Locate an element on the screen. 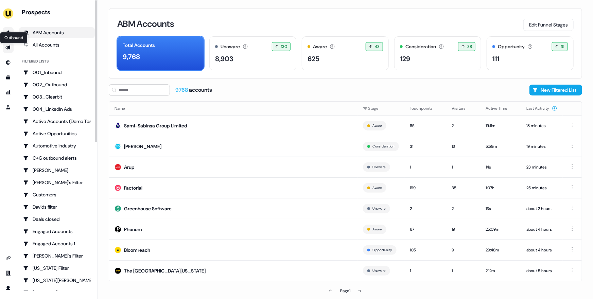 Image resolution: width=593 pixels, height=299 pixels. div: accounts is located at coordinates (194, 90).